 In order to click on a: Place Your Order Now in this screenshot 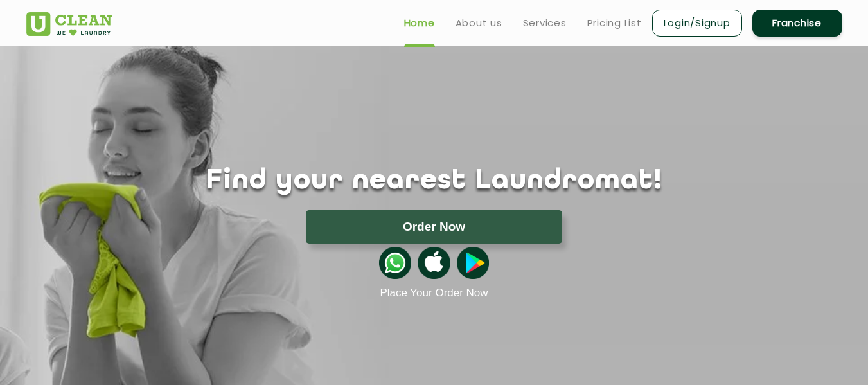, I will do `click(434, 293)`.